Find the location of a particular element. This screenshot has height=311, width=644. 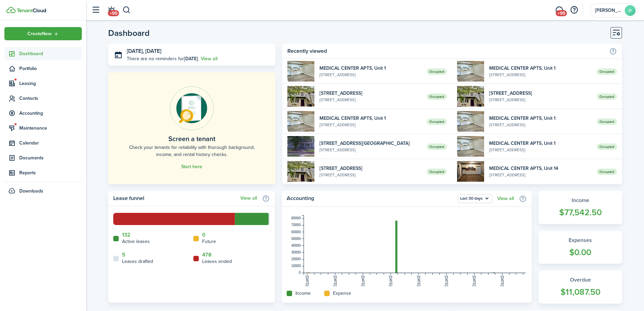

widget-stats-count: $77,542.50 is located at coordinates (580, 213).